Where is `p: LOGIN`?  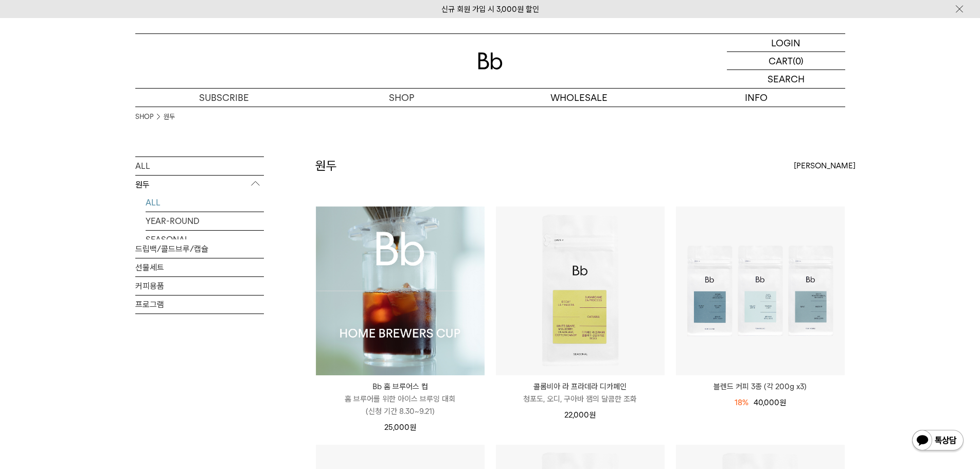
p: LOGIN is located at coordinates (786, 43).